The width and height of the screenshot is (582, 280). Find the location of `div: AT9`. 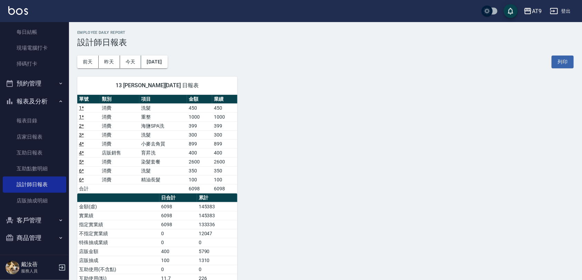

div: AT9 is located at coordinates (537, 11).